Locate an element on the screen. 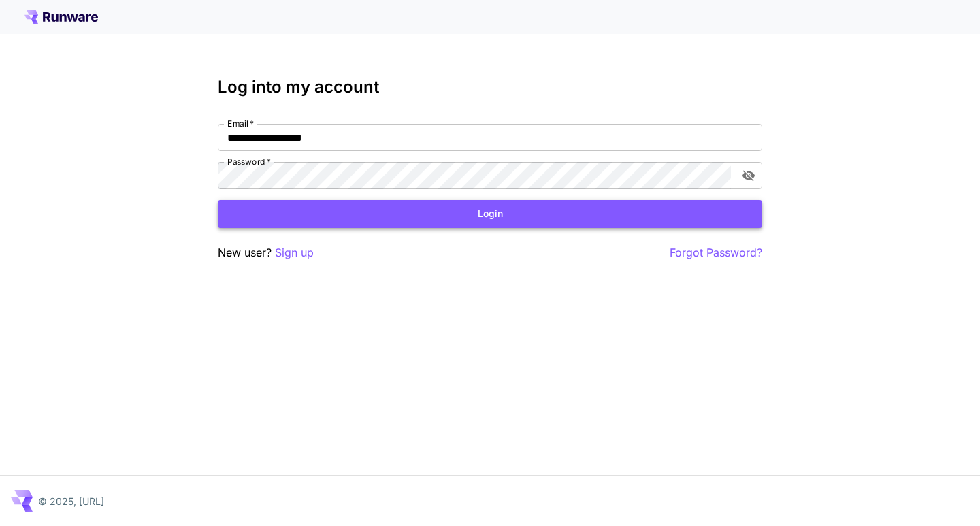 The width and height of the screenshot is (980, 526). p: Sign up is located at coordinates (294, 252).